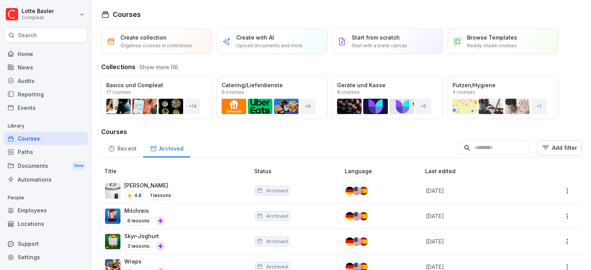  What do you see at coordinates (118, 67) in the screenshot?
I see `h3: Collections` at bounding box center [118, 67].